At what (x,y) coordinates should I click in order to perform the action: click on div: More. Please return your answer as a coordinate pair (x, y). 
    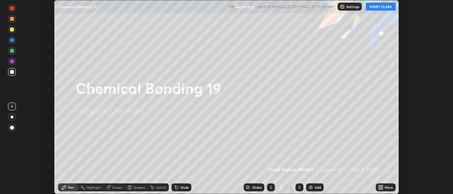
    Looking at the image, I should click on (388, 187).